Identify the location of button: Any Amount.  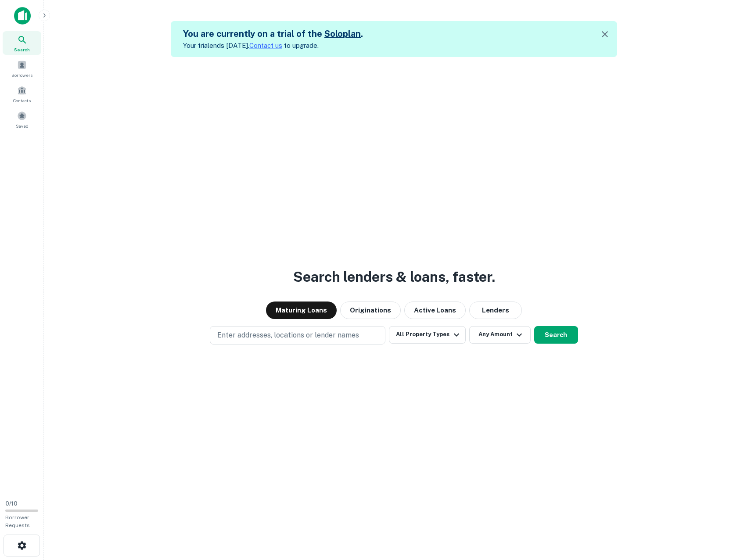
(500, 334).